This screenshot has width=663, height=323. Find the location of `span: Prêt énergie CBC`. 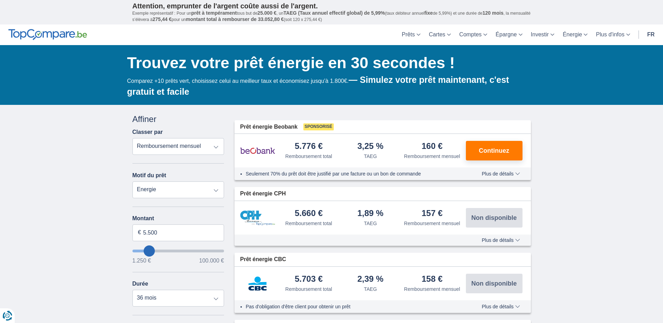

span: Prêt énergie CBC is located at coordinates (263, 259).